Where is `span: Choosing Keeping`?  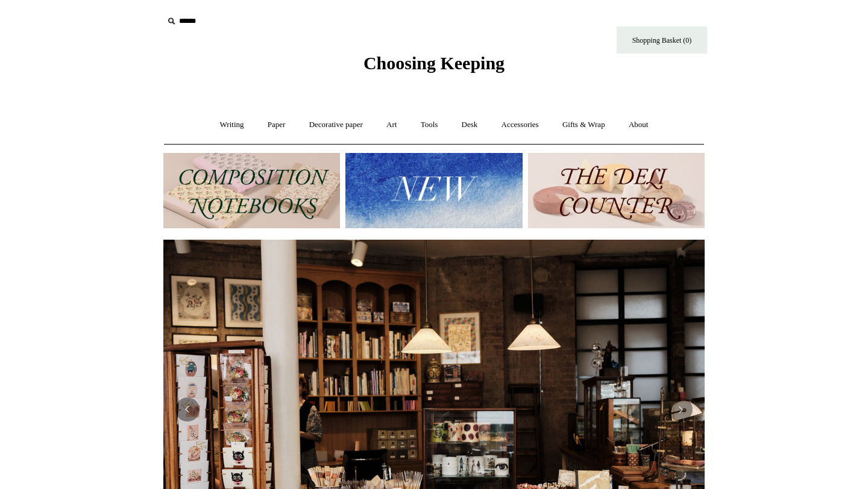 span: Choosing Keeping is located at coordinates (434, 63).